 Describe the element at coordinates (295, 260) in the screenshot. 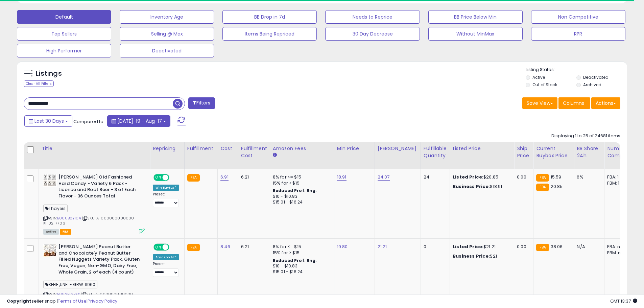

I see `b: Reduced Prof. Rng.` at that location.